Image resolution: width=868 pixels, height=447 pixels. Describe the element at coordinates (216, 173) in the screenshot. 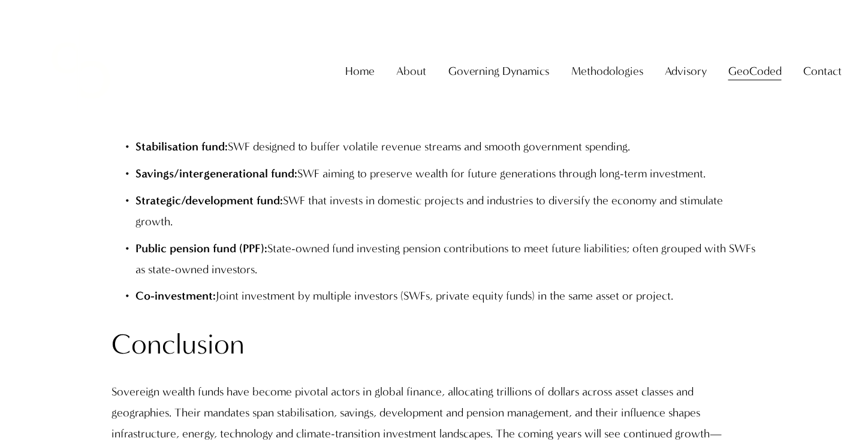

I see `strong: Savings/intergenerational fund:` at that location.